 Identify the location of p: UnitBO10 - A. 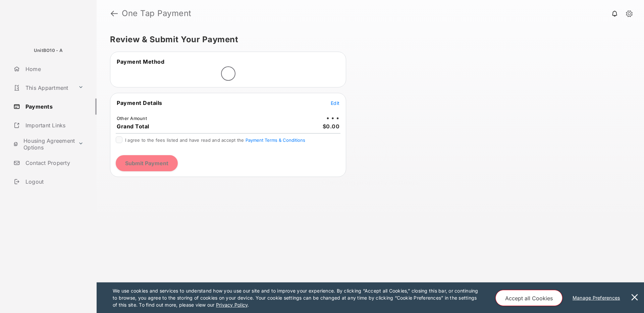
(49, 51).